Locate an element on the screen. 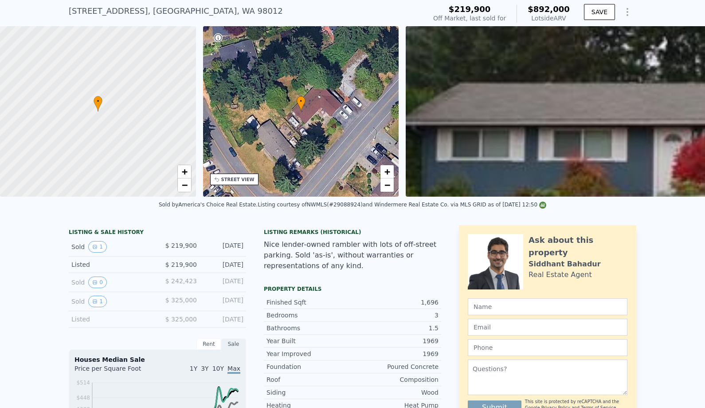 This screenshot has height=408, width=705. div: Foundation is located at coordinates (310, 366).